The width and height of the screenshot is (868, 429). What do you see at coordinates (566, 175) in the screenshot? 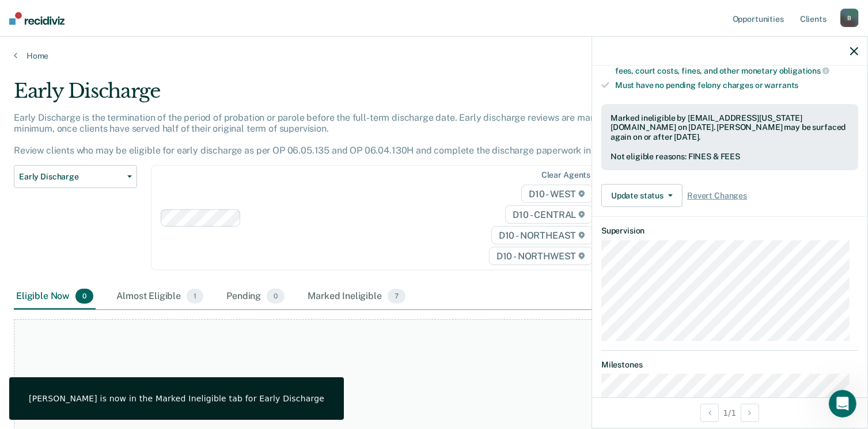
I see `div: Clear agents` at bounding box center [566, 175].